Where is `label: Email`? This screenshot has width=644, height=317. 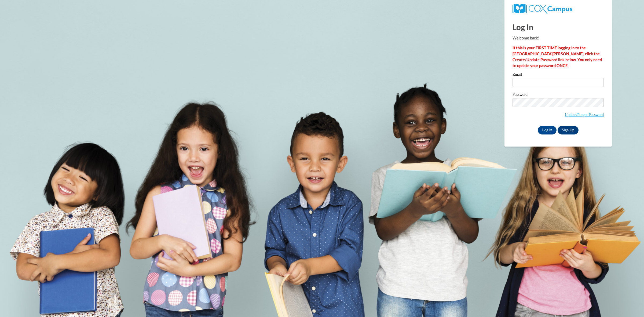
label: Email is located at coordinates (558, 75).